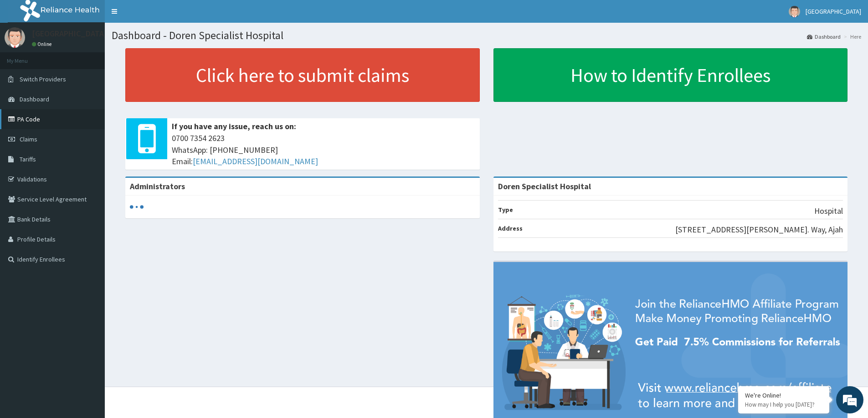 The image size is (868, 418). I want to click on a: Online, so click(43, 44).